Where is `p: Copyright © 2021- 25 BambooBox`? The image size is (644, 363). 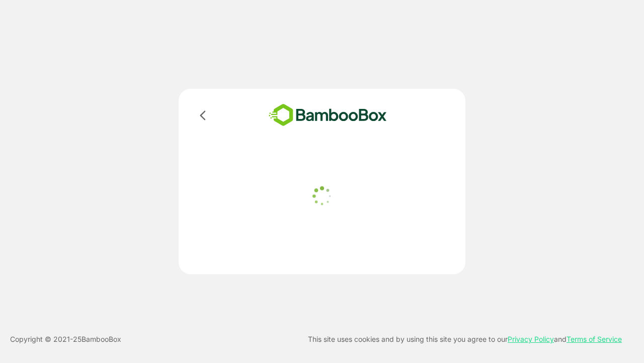 p: Copyright © 2021- 25 BambooBox is located at coordinates (66, 339).